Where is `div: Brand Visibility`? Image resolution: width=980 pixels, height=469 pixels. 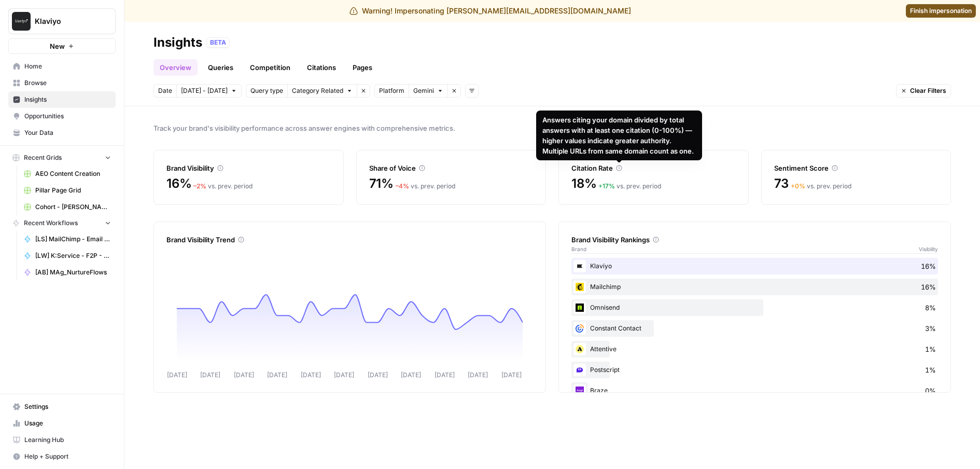 div: Brand Visibility is located at coordinates (248, 168).